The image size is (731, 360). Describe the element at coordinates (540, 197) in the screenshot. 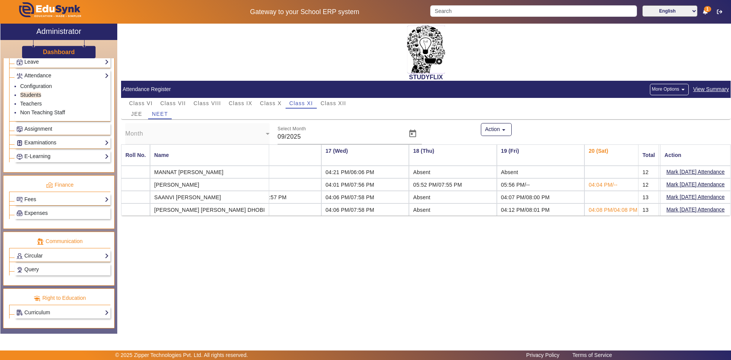

I see `td: 04:07 PM/08:00 PM` at that location.